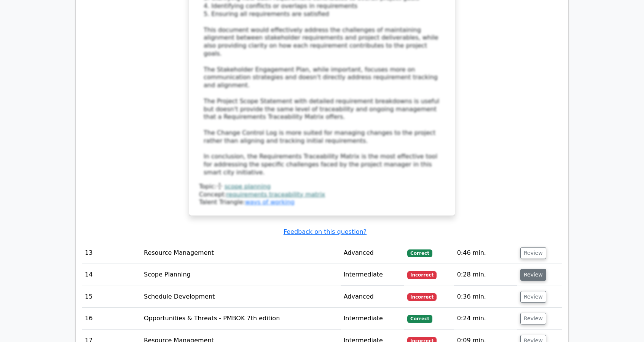 This screenshot has height=342, width=644. What do you see at coordinates (111, 318) in the screenshot?
I see `td: 16` at bounding box center [111, 318].